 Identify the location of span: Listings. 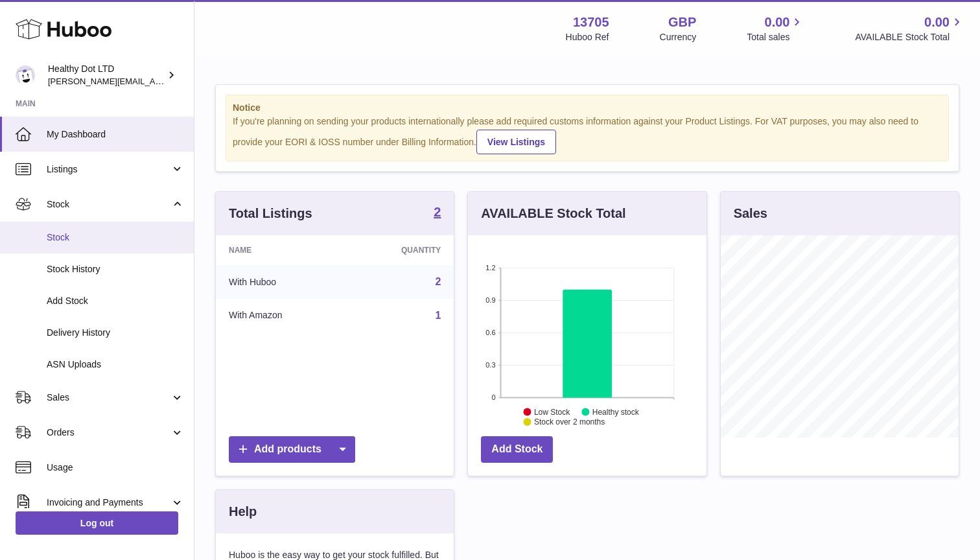
(108, 169).